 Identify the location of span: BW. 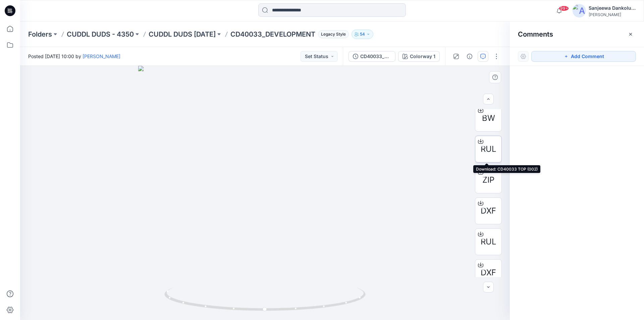
(488, 118).